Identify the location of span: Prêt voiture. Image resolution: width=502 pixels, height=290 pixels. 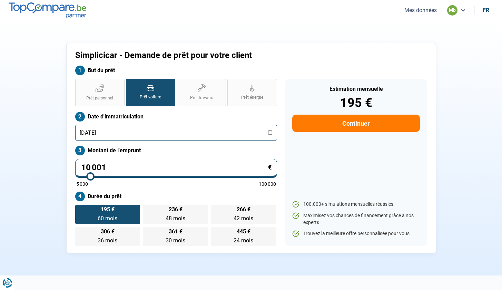
(150, 97).